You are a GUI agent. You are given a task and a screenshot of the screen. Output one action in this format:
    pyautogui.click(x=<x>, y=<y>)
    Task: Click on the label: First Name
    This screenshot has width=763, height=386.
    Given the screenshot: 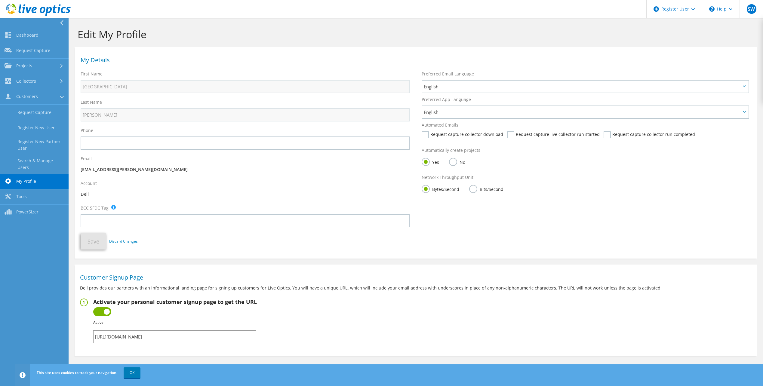 What is the action you would take?
    pyautogui.click(x=91, y=74)
    